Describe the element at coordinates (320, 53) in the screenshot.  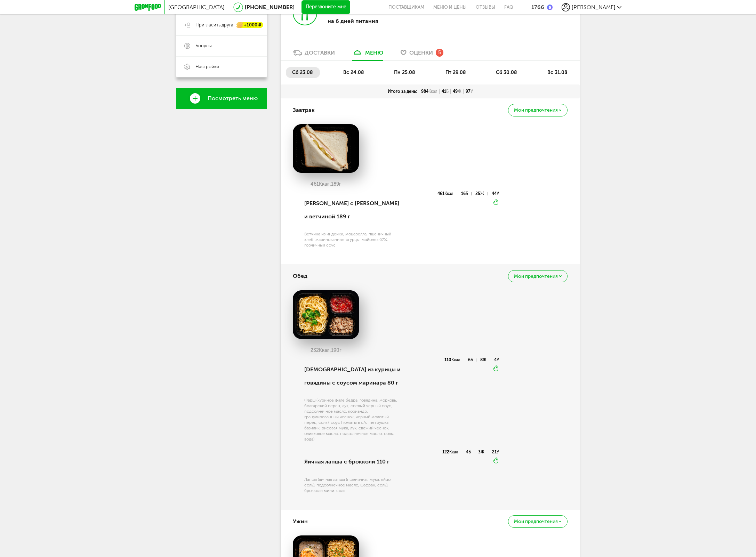
I see `div: Доставки` at that location.